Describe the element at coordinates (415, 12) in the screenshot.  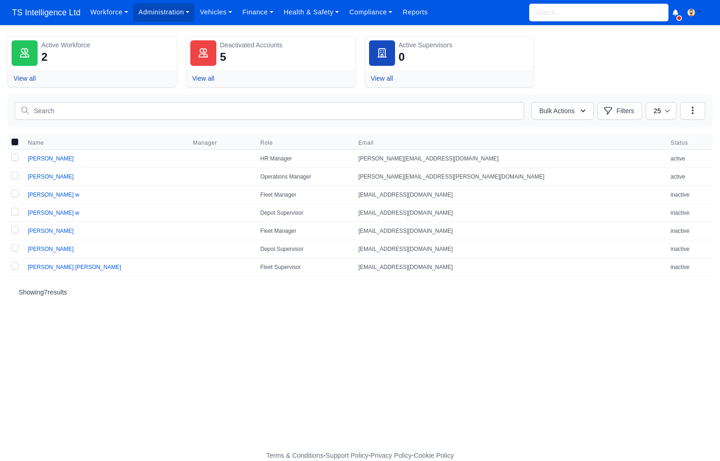
I see `a: Reports` at that location.